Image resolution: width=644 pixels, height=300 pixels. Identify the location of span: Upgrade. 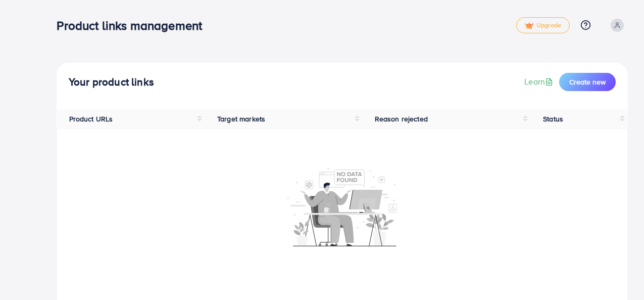
(543, 26).